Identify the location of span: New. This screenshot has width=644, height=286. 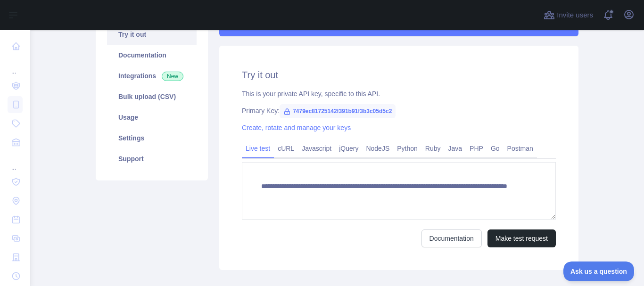
(172, 76).